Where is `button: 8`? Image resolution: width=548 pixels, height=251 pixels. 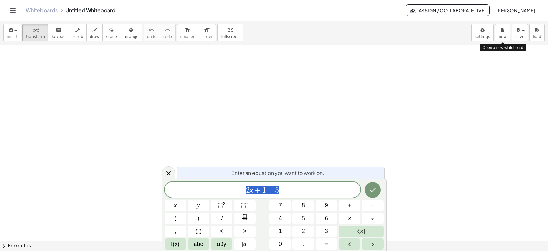 button: 8 is located at coordinates (303, 205).